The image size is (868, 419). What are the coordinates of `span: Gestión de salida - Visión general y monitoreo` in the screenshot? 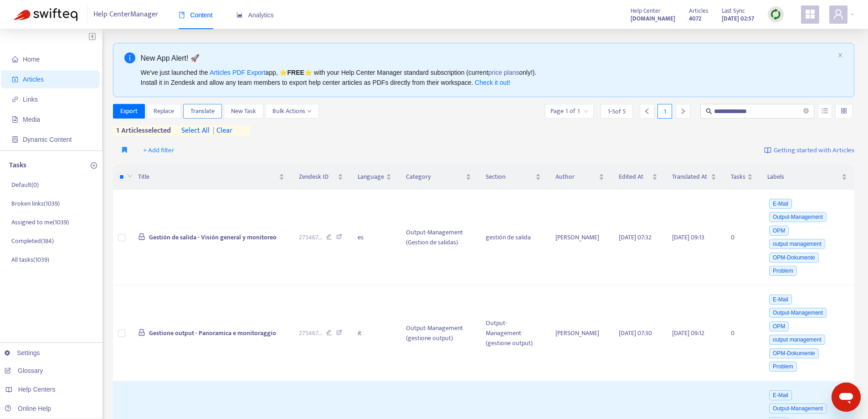 It's located at (213, 237).